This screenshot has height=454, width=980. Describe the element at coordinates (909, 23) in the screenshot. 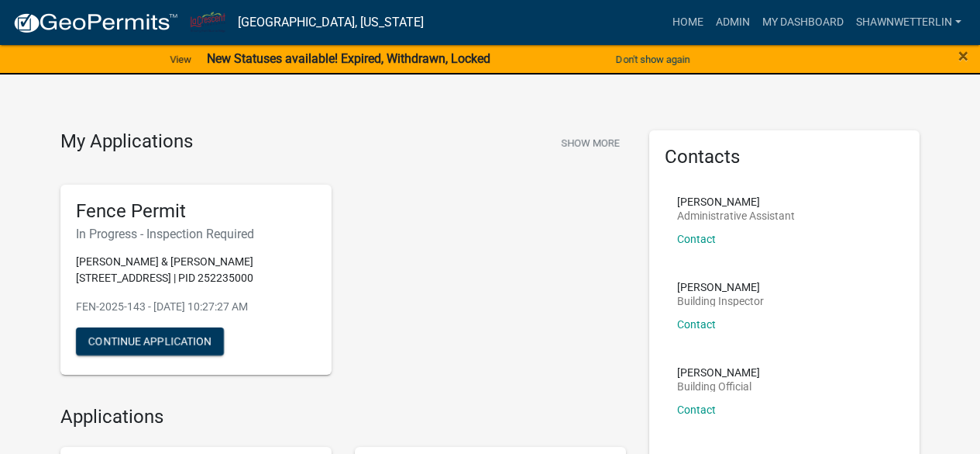

I see `a: ShawnWetterlin` at that location.